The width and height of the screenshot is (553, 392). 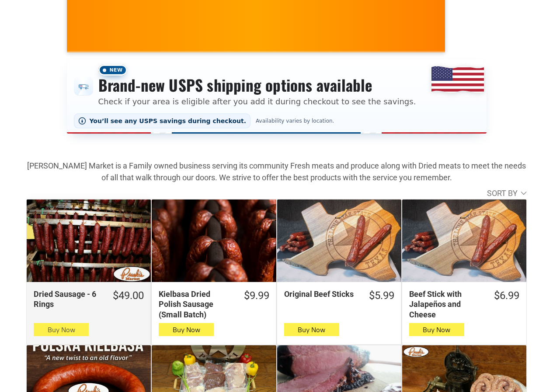 What do you see at coordinates (382, 296) in the screenshot?
I see `div: $5.99` at bounding box center [382, 296].